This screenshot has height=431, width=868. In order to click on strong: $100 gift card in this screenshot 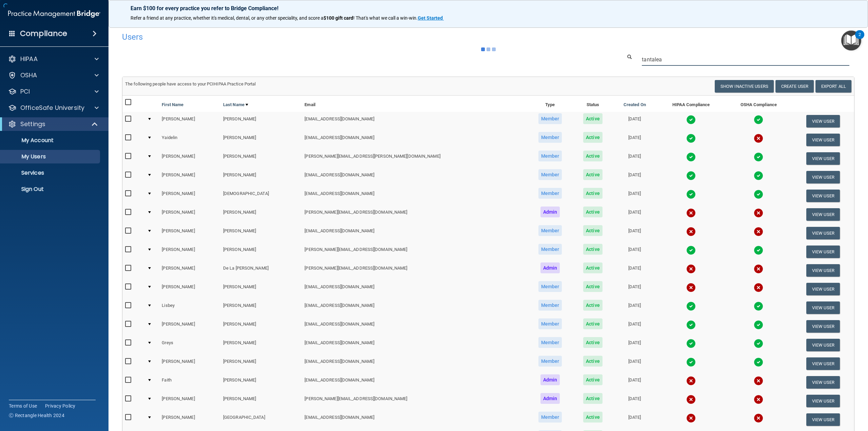, I will do `click(338, 18)`.